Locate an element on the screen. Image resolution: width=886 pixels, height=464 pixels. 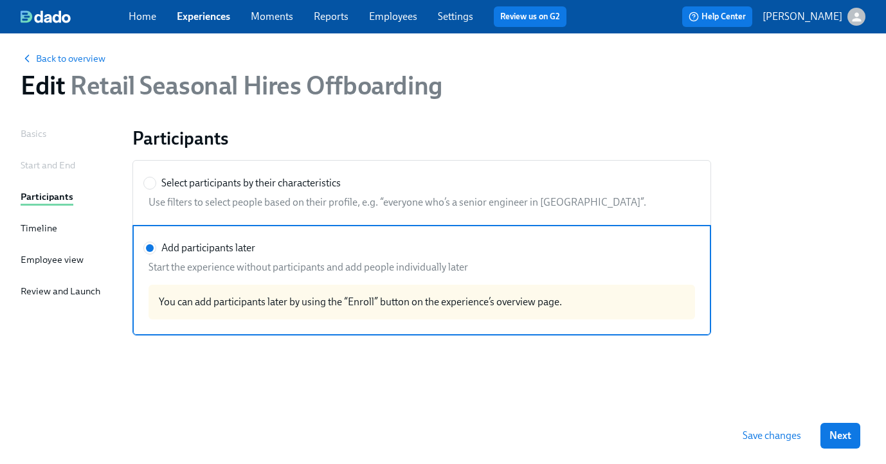
div: Review and Launch is located at coordinates (60, 291).